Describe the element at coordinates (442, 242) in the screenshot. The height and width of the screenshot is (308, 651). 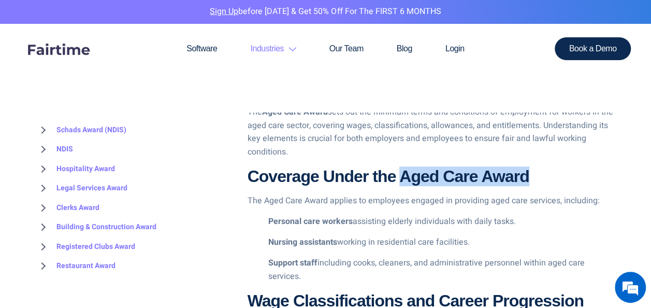
I see `p: working in residential care facilities.` at that location.